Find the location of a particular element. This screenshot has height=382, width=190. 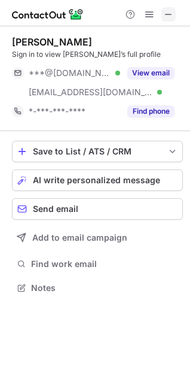

button: Add to email campaign is located at coordinates (98, 238).